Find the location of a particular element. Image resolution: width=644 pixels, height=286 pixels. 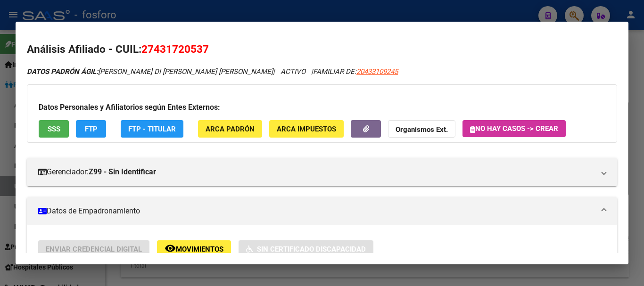

span: 27431720537 is located at coordinates (175, 49).